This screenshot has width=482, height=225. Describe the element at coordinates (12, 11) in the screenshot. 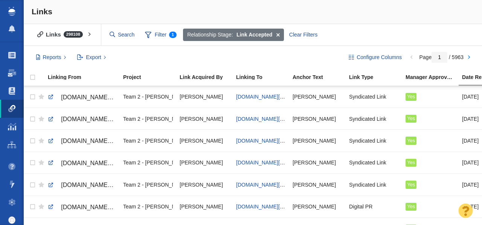

I see `img: buzzstream_logo_iconsimple.png` at that location.